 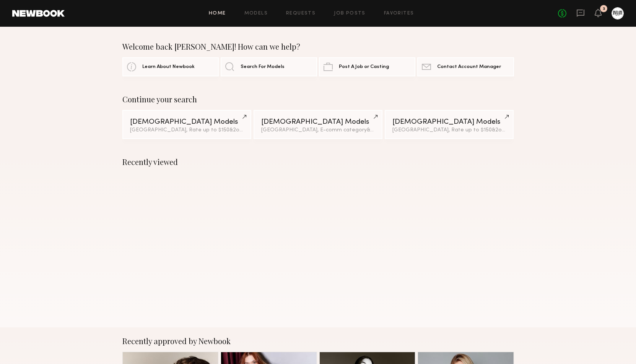 What do you see at coordinates (349, 14) in the screenshot?
I see `a: Job Posts` at bounding box center [349, 14].